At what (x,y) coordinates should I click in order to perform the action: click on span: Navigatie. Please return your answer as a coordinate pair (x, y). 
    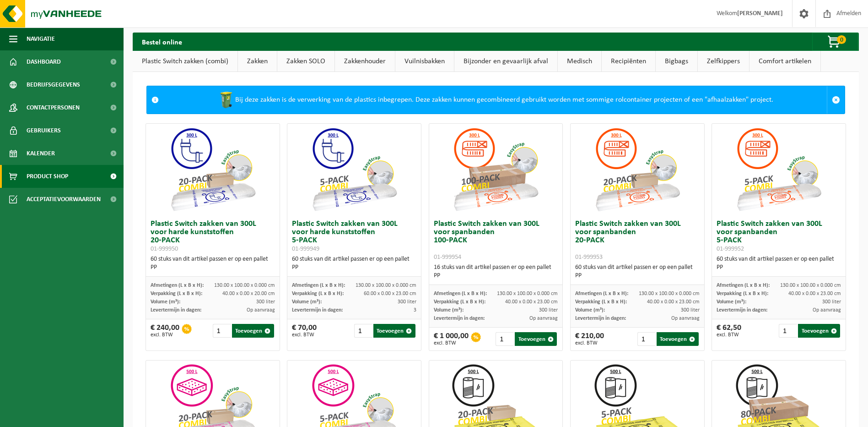
    Looking at the image, I should click on (41, 39).